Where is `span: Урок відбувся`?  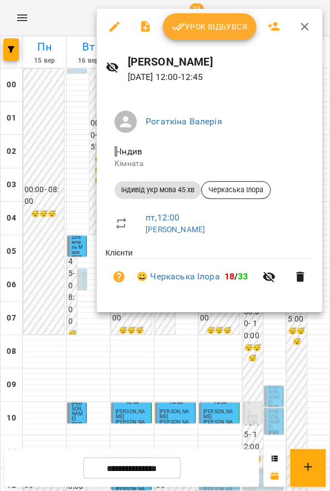
span: Урок відбувся is located at coordinates (209, 27).